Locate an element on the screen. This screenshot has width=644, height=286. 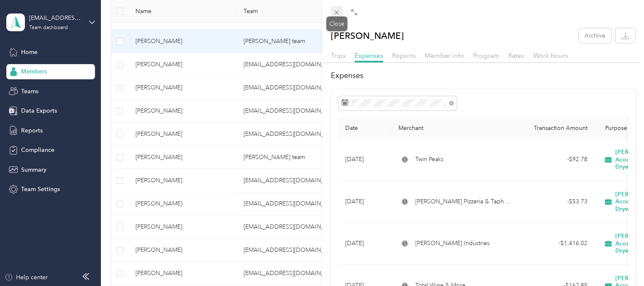
div: - $53.73 is located at coordinates (556, 201).